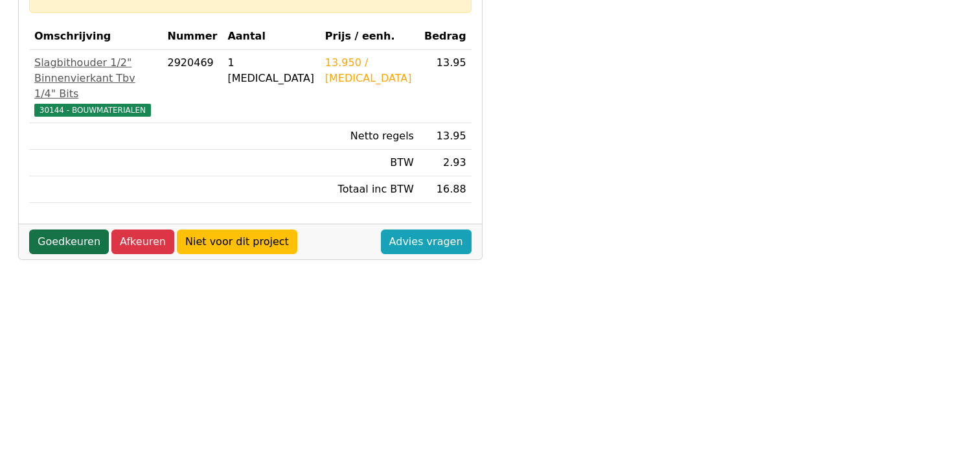 The image size is (980, 459). Describe the element at coordinates (69, 242) in the screenshot. I see `a: Goedkeuren` at that location.